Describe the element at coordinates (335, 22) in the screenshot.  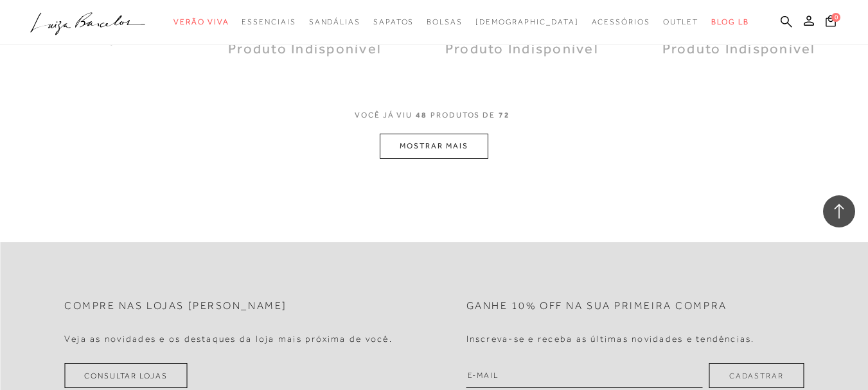
I see `span: Sandálias` at that location.